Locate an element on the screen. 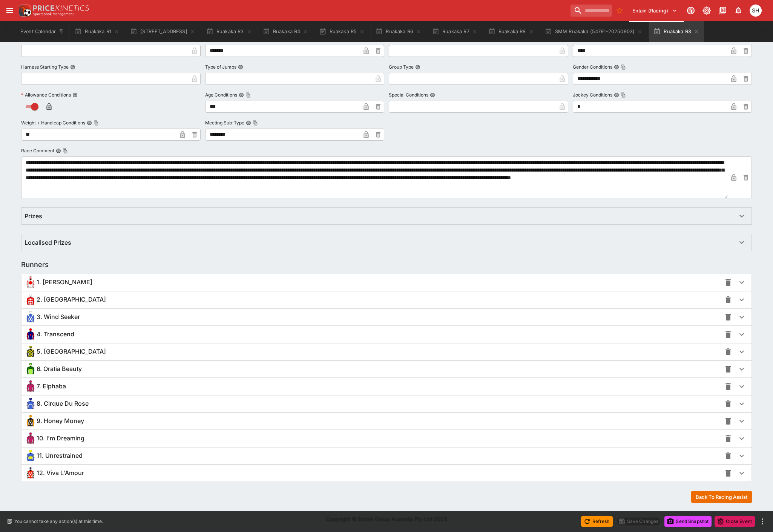 This screenshot has height=532, width=773. button: Type of Jumps is located at coordinates (240, 67).